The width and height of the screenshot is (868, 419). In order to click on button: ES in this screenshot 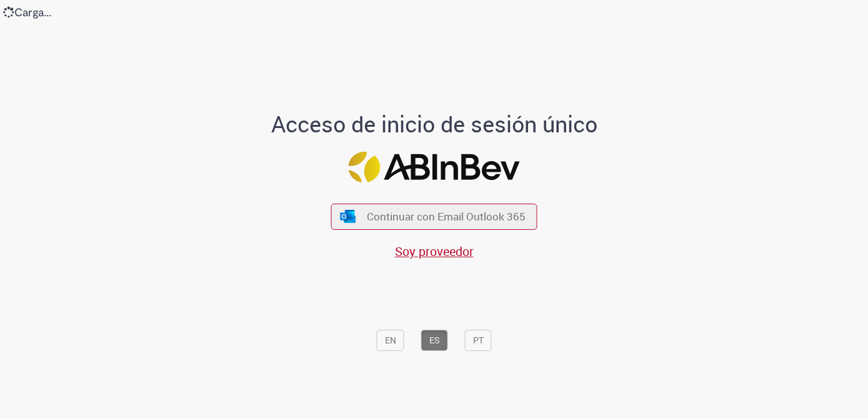, I will do `click(434, 340)`.